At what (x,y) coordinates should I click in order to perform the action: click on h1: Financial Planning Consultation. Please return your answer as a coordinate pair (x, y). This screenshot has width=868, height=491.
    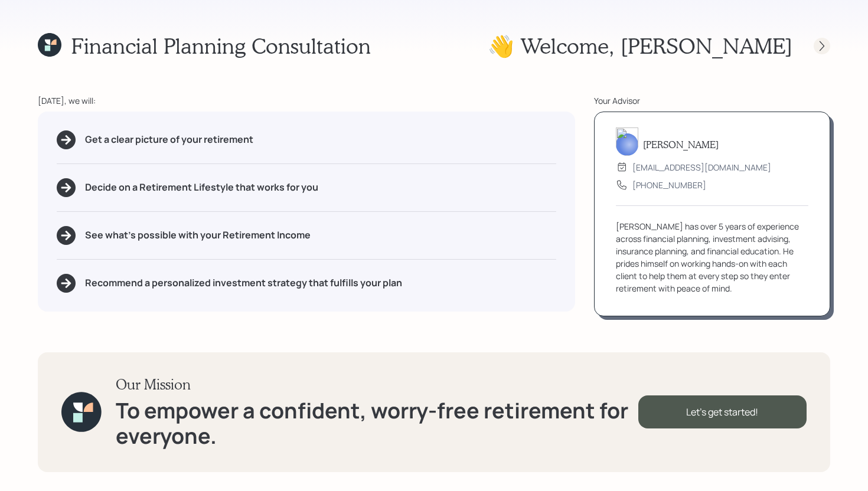
    Looking at the image, I should click on (221, 45).